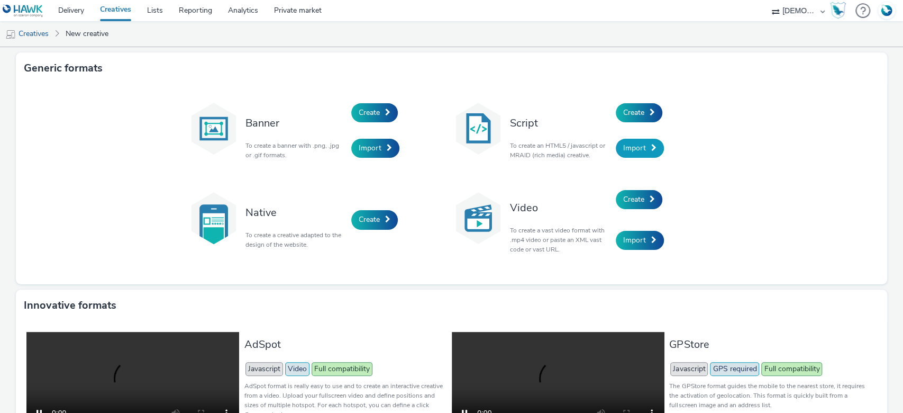 This screenshot has height=413, width=903. I want to click on h3: Video, so click(560, 207).